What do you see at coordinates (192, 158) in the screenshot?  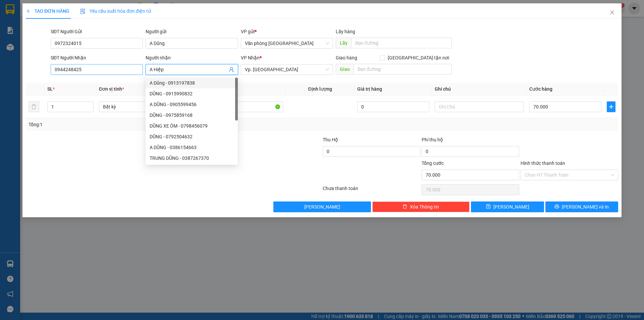 I see `div: TRUNG DŨNG - 0387267370` at bounding box center [192, 158].